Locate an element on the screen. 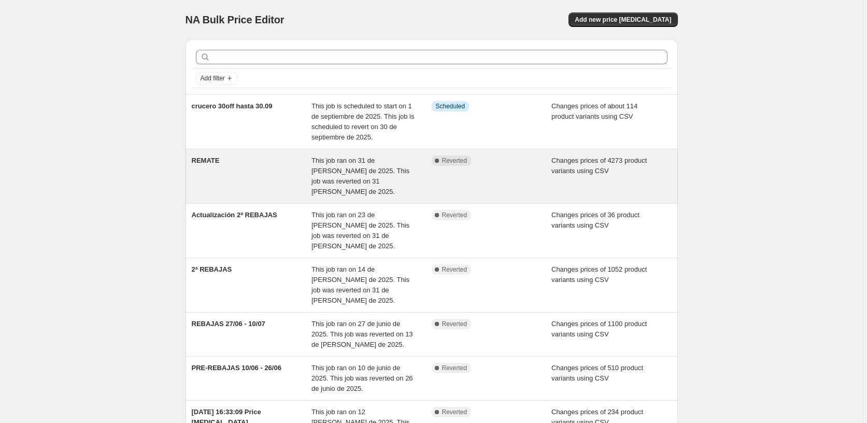 The height and width of the screenshot is (423, 867). span: PRE-REBAJAS 10/06 - 26/06 is located at coordinates (236, 367).